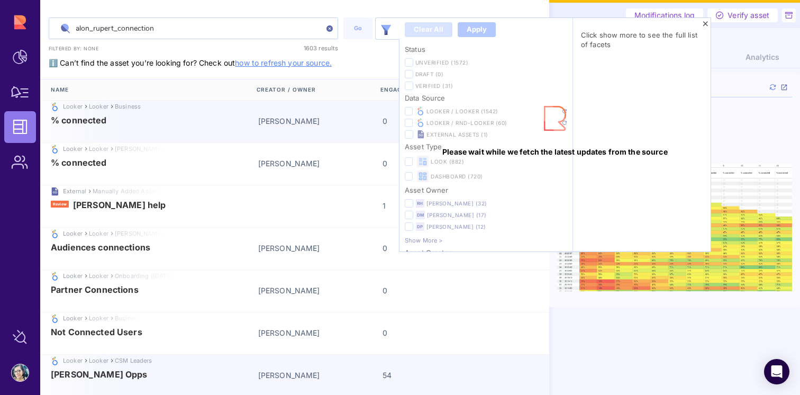 This screenshot has height=395, width=800. What do you see at coordinates (60, 204) in the screenshot?
I see `div: review` at bounding box center [60, 204].